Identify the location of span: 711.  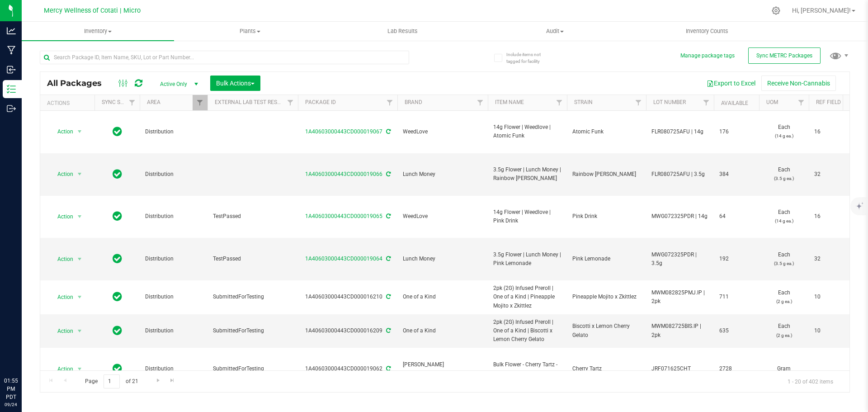
(737, 297).